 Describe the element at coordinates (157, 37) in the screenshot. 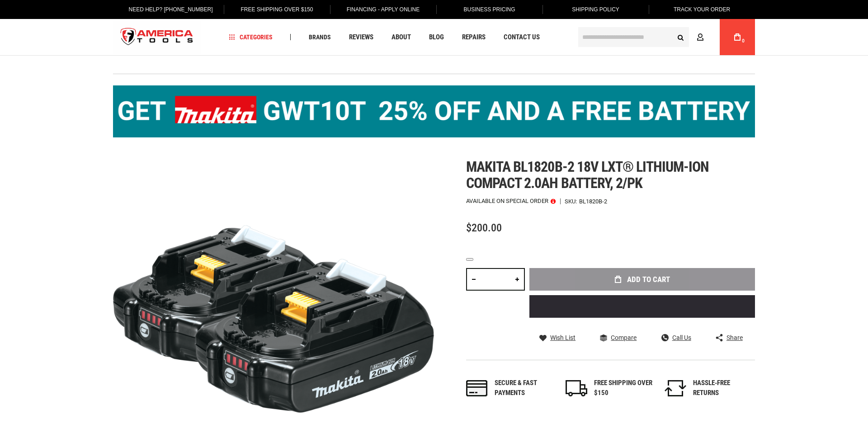

I see `a: store logo` at that location.